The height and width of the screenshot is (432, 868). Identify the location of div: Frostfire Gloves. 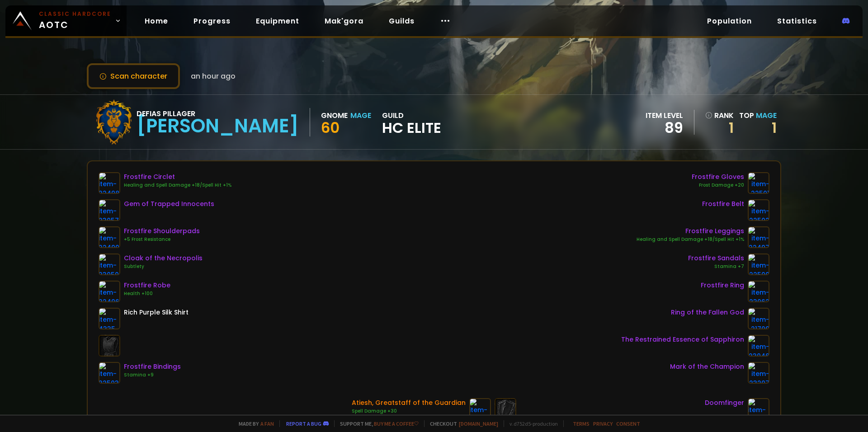
(717, 177).